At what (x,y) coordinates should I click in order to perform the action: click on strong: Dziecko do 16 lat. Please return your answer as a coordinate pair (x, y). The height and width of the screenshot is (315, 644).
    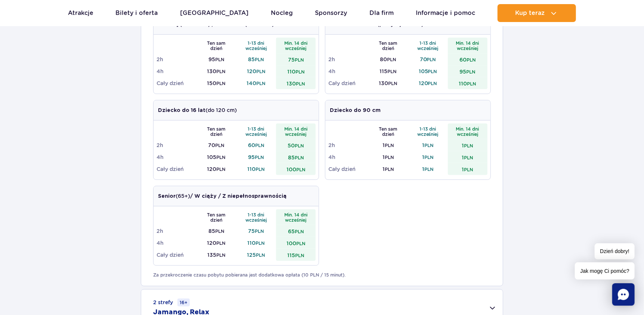
    Looking at the image, I should click on (182, 111).